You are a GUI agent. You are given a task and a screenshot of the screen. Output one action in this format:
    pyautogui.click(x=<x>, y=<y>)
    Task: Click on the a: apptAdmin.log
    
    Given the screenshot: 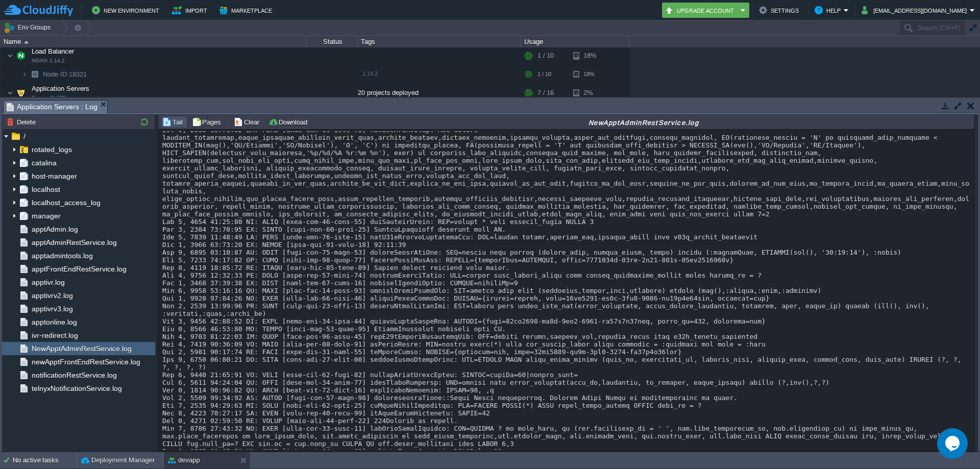 What is the action you would take?
    pyautogui.click(x=55, y=229)
    